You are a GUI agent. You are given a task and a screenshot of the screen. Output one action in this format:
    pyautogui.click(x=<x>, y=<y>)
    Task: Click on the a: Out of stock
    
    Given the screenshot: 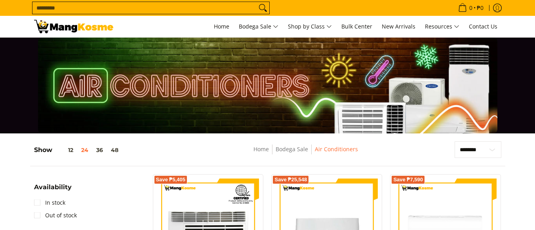 What is the action you would take?
    pyautogui.click(x=55, y=216)
    